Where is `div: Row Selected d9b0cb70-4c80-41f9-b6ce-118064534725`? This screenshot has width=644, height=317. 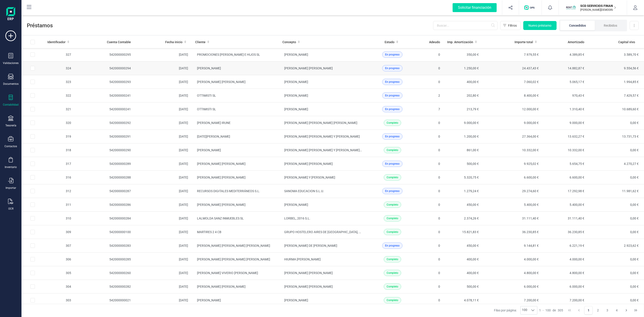
div: Row Selected d9b0cb70-4c80-41f9-b6ce-118064534725 is located at coordinates (33, 205).